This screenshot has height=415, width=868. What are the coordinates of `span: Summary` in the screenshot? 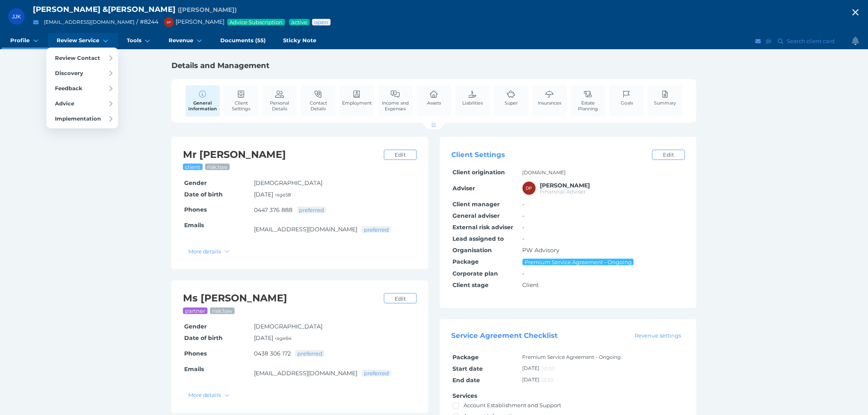 It's located at (665, 103).